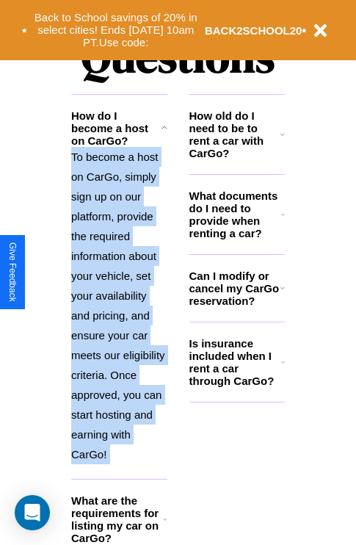 This screenshot has height=545, width=356. What do you see at coordinates (12, 272) in the screenshot?
I see `div: Give Feedback` at bounding box center [12, 272].